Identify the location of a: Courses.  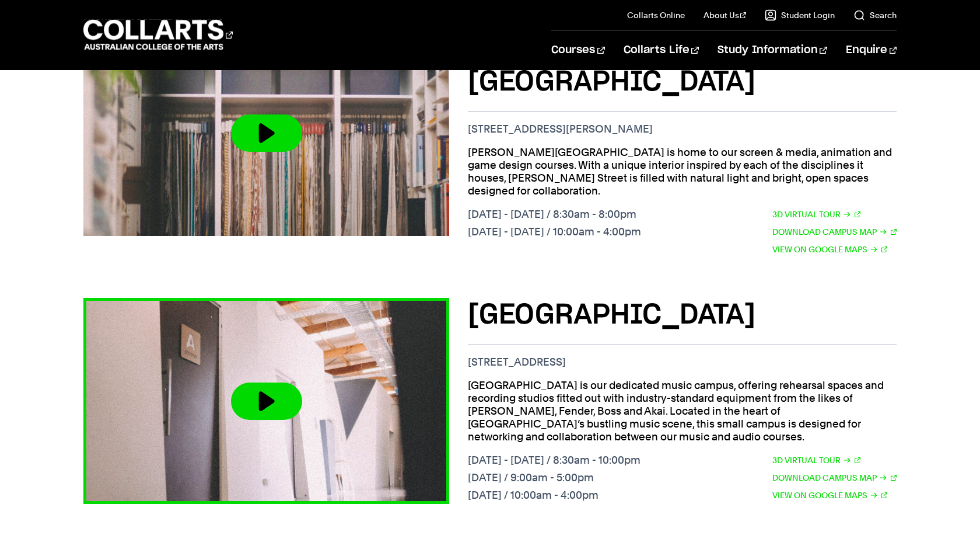
(577, 50).